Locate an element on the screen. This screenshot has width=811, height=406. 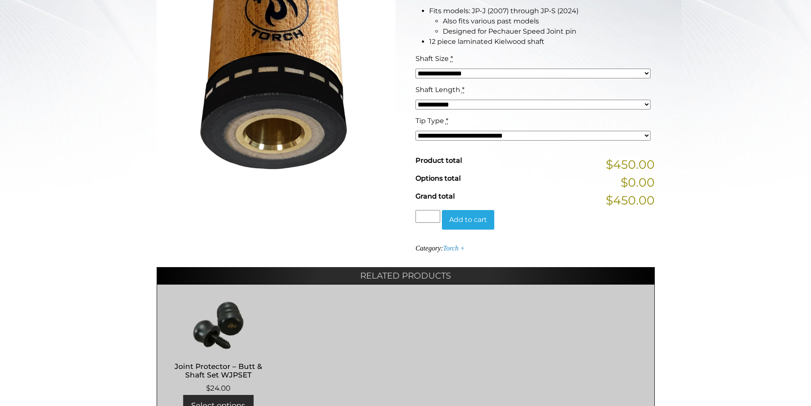
bdi: 24.00 is located at coordinates (218, 388).